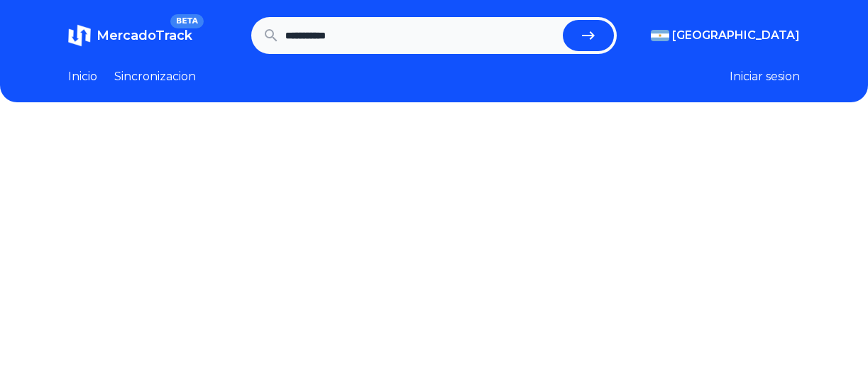 The width and height of the screenshot is (868, 390). What do you see at coordinates (130, 36) in the screenshot?
I see `a: MercadoTrackBETA` at bounding box center [130, 36].